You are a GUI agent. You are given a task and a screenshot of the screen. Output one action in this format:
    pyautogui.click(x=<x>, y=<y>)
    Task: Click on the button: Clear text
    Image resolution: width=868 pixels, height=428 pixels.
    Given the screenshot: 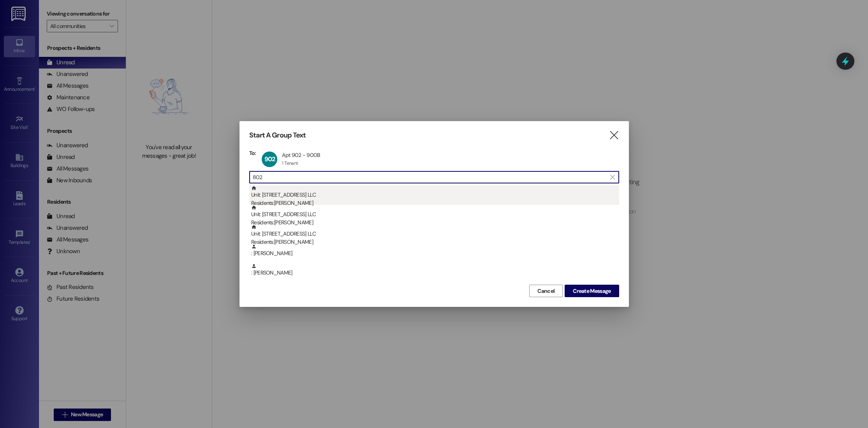 What is the action you would take?
    pyautogui.click(x=613, y=178)
    